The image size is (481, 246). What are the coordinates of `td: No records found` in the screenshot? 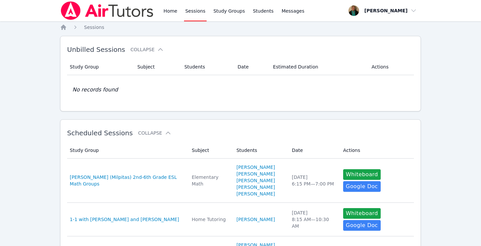 It's located at (240, 90).